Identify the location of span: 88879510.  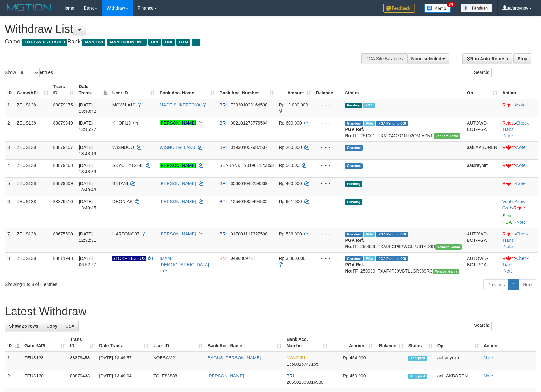
(63, 202).